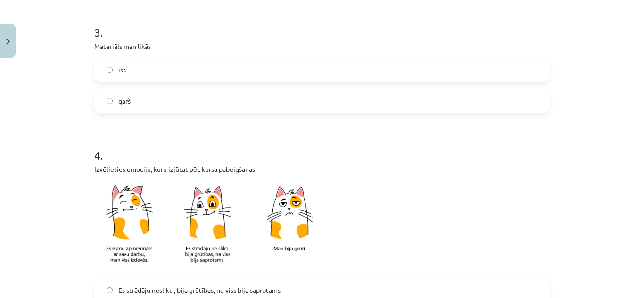 This screenshot has width=644, height=298. Describe the element at coordinates (322, 147) in the screenshot. I see `h1: 4 .` at that location.